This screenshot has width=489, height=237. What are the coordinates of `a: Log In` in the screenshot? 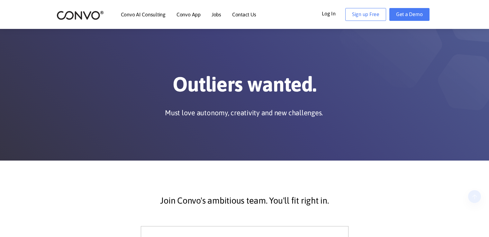 It's located at (333, 13).